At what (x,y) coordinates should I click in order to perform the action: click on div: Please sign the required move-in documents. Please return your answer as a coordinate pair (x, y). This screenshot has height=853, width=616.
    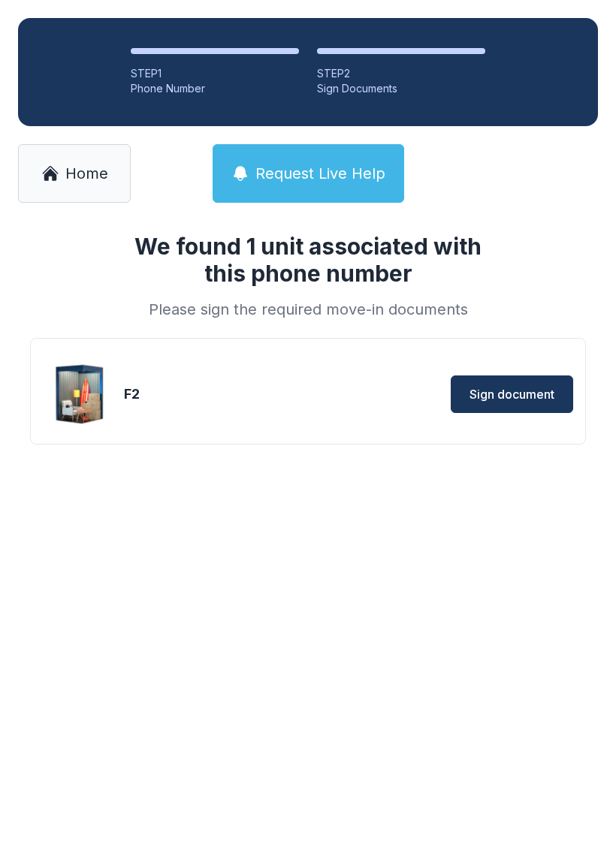
    Looking at the image, I should click on (308, 310).